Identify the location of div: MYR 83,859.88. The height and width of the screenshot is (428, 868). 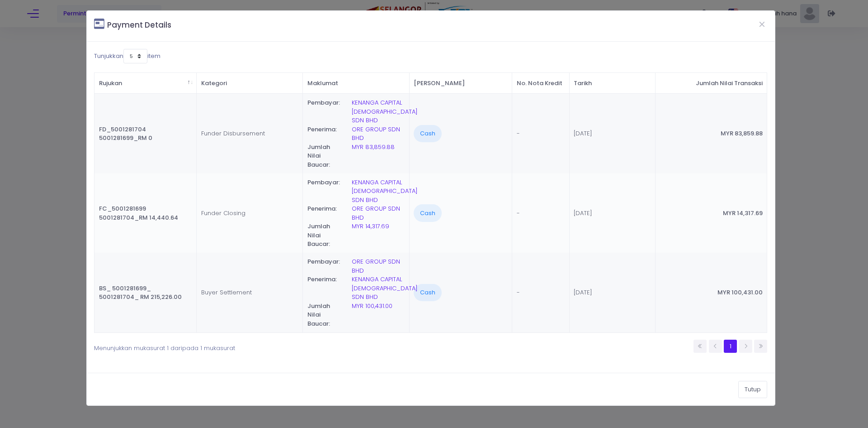
(378, 155).